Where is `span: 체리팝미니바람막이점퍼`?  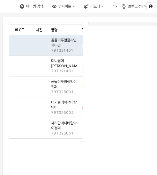 span: 체리팝미니바람막이점퍼 is located at coordinates (64, 126).